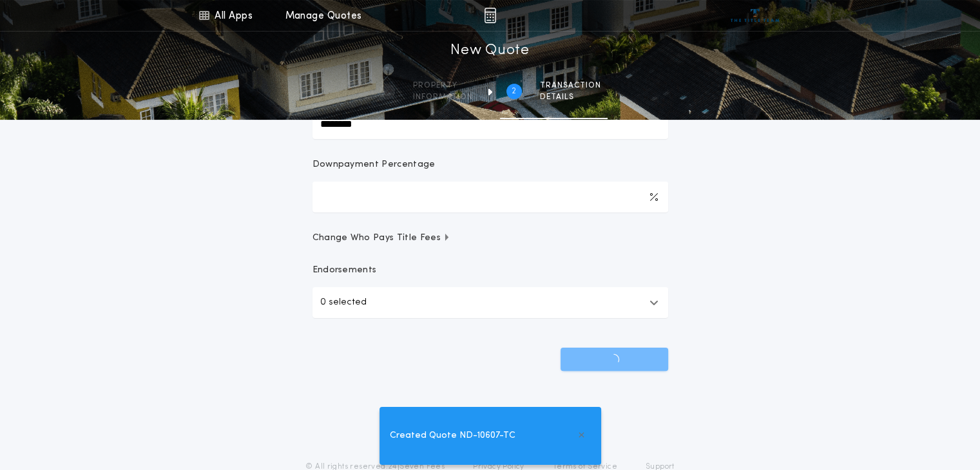  Describe the element at coordinates (570, 86) in the screenshot. I see `span: Transaction` at that location.